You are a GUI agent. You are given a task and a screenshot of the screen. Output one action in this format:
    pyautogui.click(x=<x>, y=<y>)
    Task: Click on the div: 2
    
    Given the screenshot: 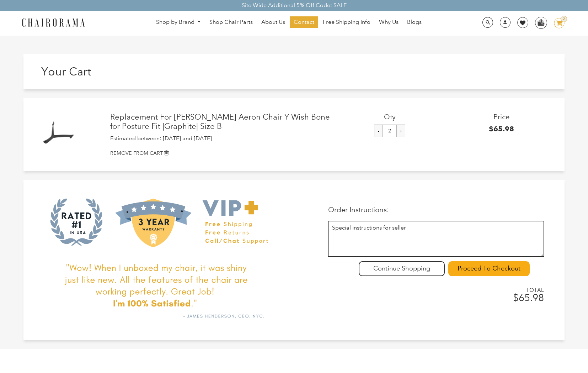 What is the action you would take?
    pyautogui.click(x=564, y=19)
    